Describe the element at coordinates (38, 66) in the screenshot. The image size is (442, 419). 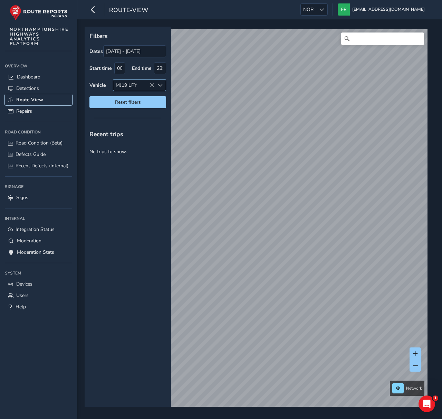
I see `div: Overview` at that location.